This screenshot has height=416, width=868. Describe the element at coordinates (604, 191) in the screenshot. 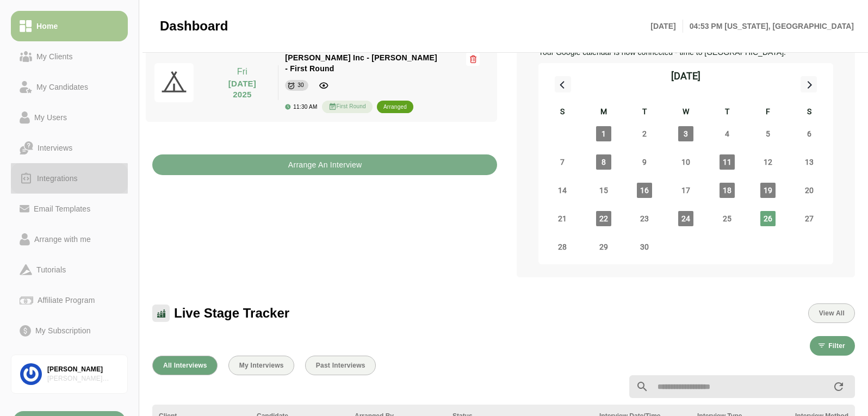

I see `span: Monday, September 15, 2025` at that location.